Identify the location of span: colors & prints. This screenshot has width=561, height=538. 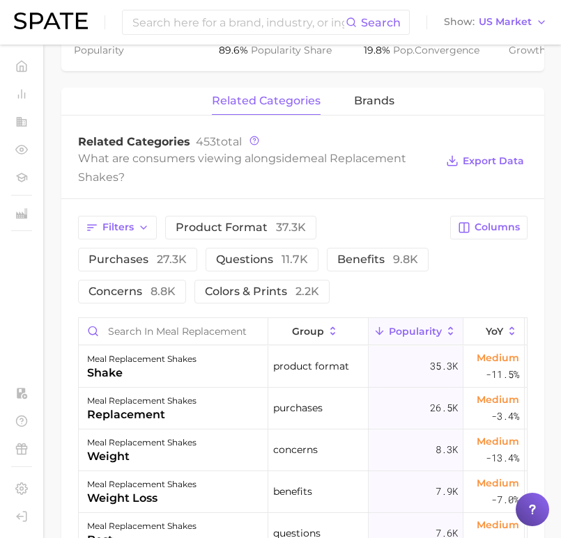
(262, 292).